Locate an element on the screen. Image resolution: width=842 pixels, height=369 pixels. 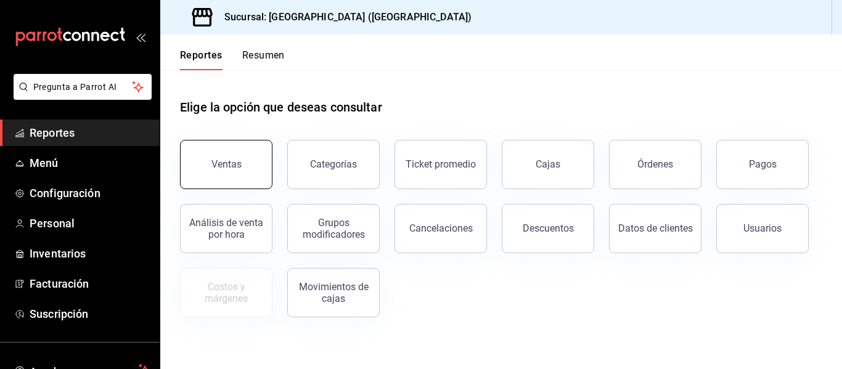
button: Grupos modificadores is located at coordinates (334, 229).